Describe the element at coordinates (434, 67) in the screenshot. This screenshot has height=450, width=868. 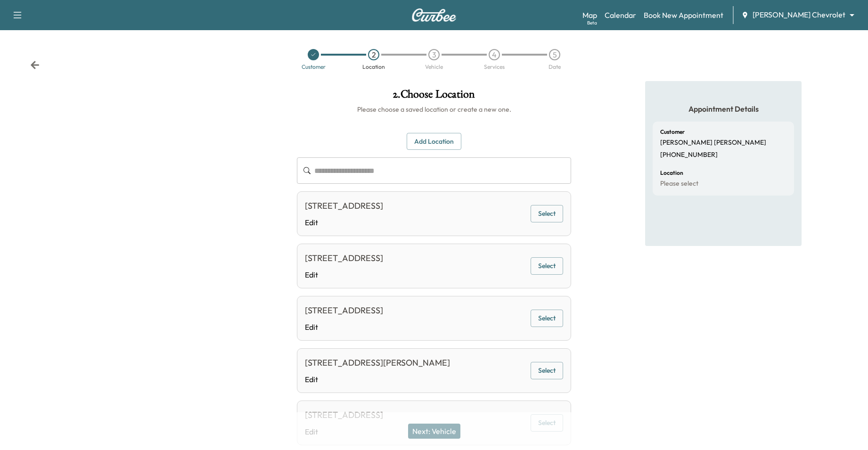
I see `div: Vehicle` at that location.